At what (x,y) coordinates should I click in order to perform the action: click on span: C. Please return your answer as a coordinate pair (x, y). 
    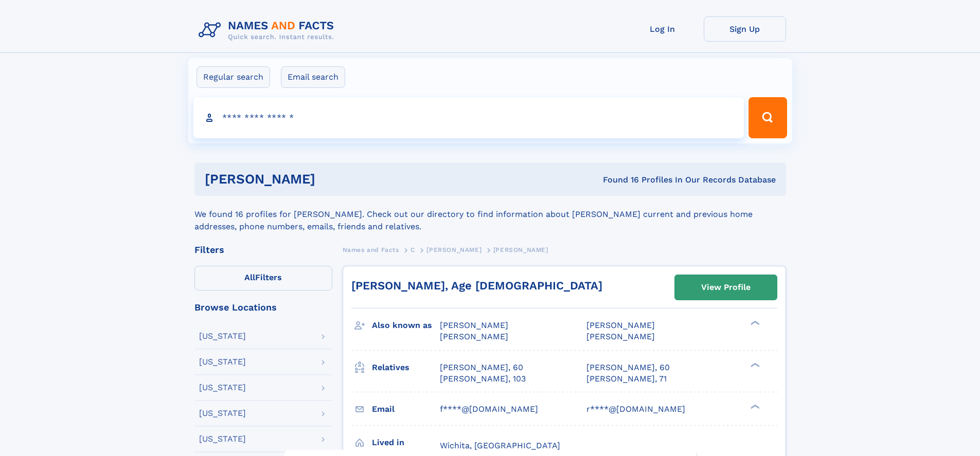
    Looking at the image, I should click on (413, 250).